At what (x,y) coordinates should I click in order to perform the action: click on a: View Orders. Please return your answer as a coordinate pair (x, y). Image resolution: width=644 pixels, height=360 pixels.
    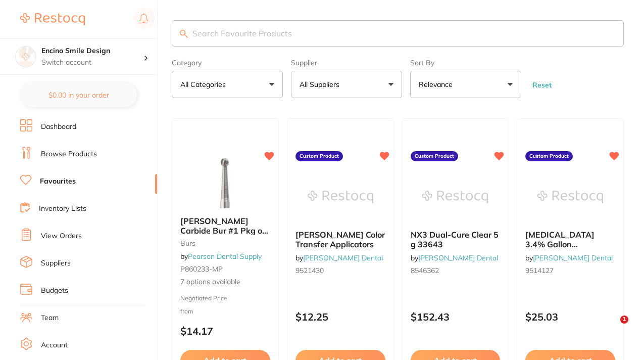
    Looking at the image, I should click on (61, 236).